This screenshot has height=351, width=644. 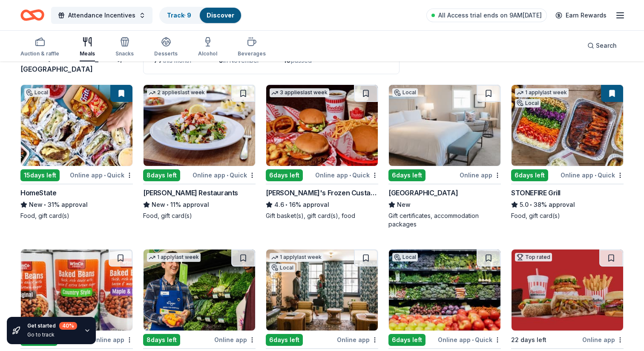 What do you see at coordinates (536, 193) in the screenshot?
I see `div: STONEFIRE Grill` at bounding box center [536, 193].